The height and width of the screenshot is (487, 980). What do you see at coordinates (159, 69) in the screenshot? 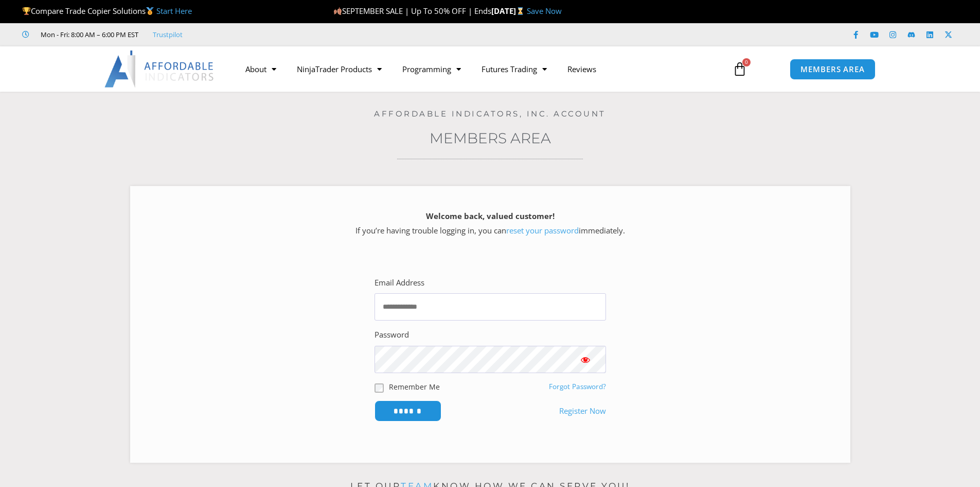
I see `img: LogoAI | Affordable Indicators – NinjaTrader` at bounding box center [159, 69].